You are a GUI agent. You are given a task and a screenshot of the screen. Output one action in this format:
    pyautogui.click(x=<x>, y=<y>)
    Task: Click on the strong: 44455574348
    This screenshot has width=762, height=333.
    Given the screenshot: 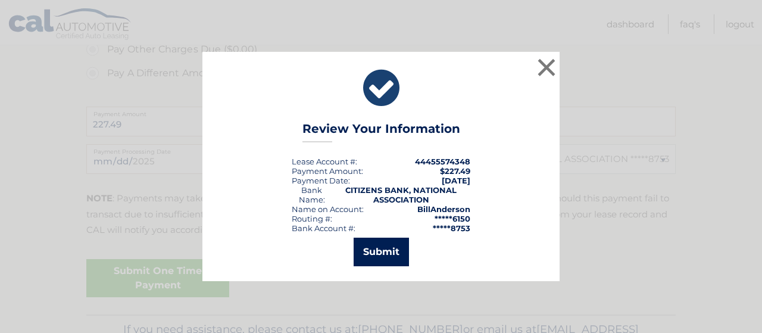 What is the action you would take?
    pyautogui.click(x=442, y=161)
    